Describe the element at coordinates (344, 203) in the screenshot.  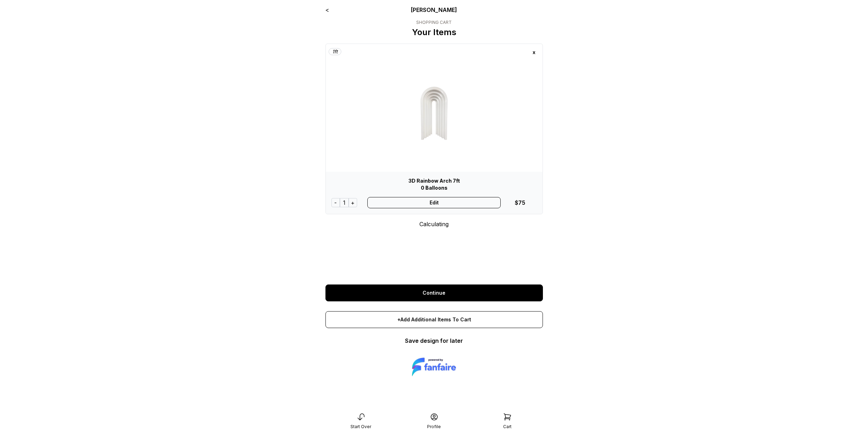
I see `div: 1` at that location.